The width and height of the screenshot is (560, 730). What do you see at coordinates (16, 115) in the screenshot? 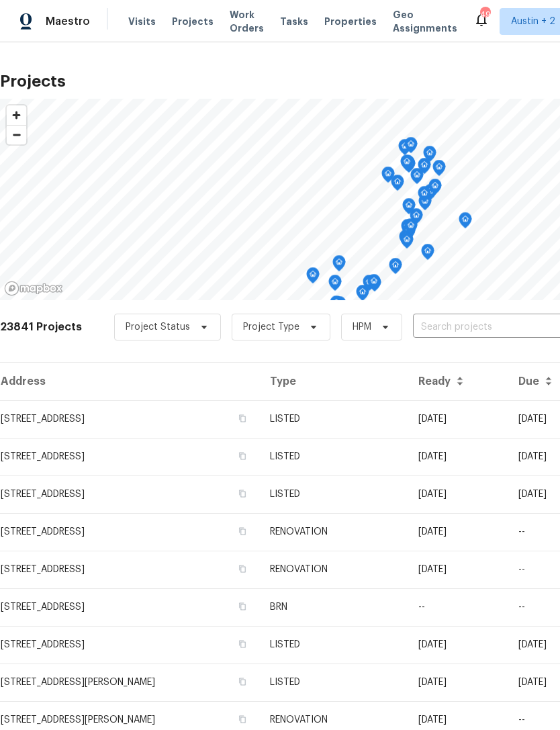
I see `button: Zoom in` at bounding box center [16, 115].